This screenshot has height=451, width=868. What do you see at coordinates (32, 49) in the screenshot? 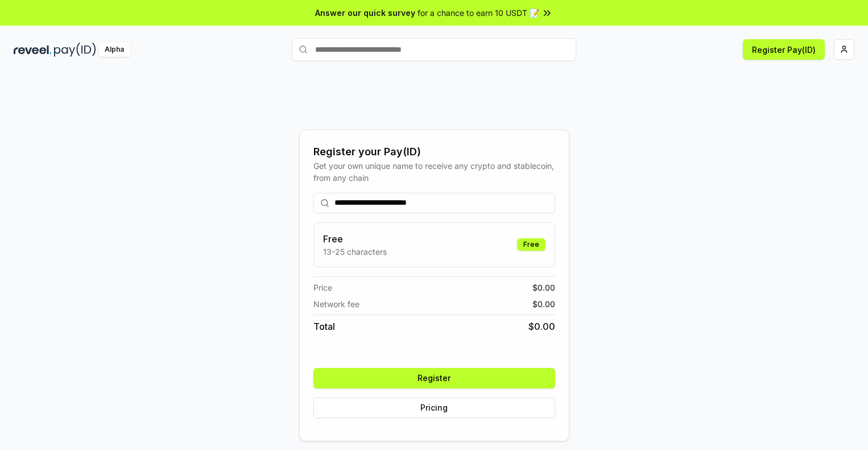
I see `img: reveel_dark` at bounding box center [32, 49].